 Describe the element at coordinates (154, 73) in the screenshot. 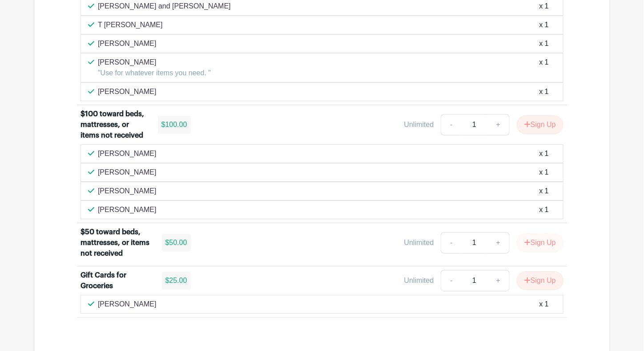

I see `p: "Use for whatever items you need. "` at that location.